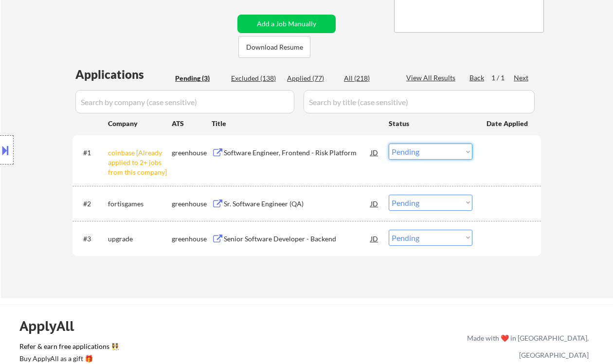 This screenshot has height=364, width=613. What do you see at coordinates (311, 78) in the screenshot?
I see `div: Applied (77)` at bounding box center [311, 78].